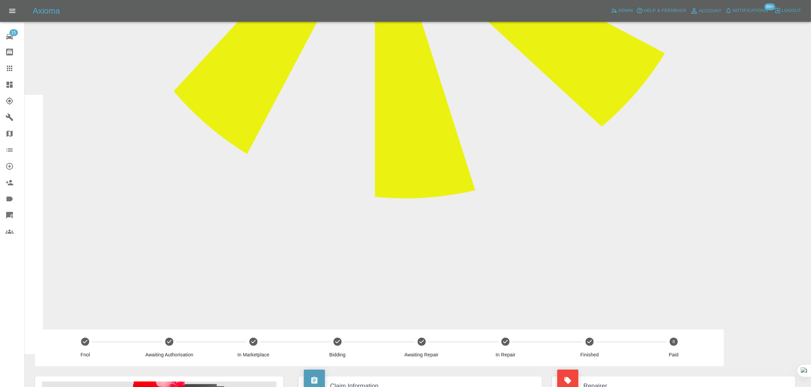 Image resolution: width=811 pixels, height=387 pixels. What do you see at coordinates (505, 355) in the screenshot?
I see `span: In Repair` at bounding box center [505, 355].